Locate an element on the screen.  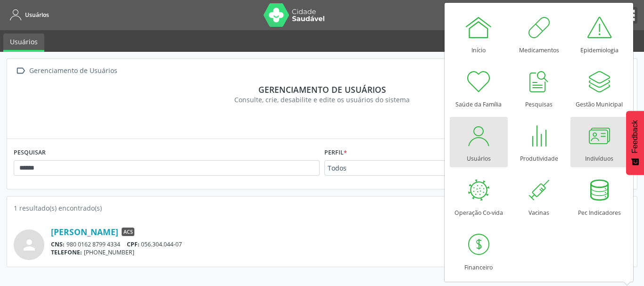
a: Indivíduos is located at coordinates (599, 142).